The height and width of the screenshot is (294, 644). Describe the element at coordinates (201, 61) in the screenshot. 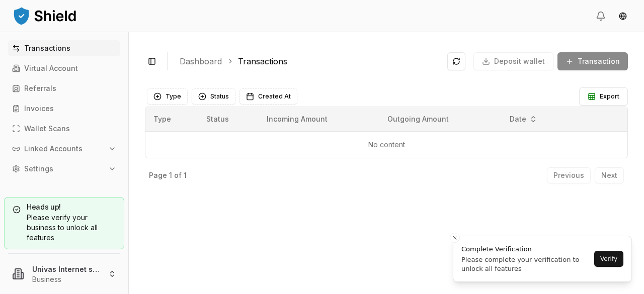

I see `a: Dashboard` at that location.